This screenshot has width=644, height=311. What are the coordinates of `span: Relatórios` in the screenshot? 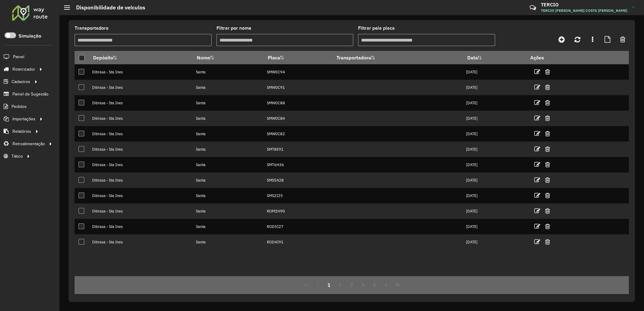 It's located at (21, 132).